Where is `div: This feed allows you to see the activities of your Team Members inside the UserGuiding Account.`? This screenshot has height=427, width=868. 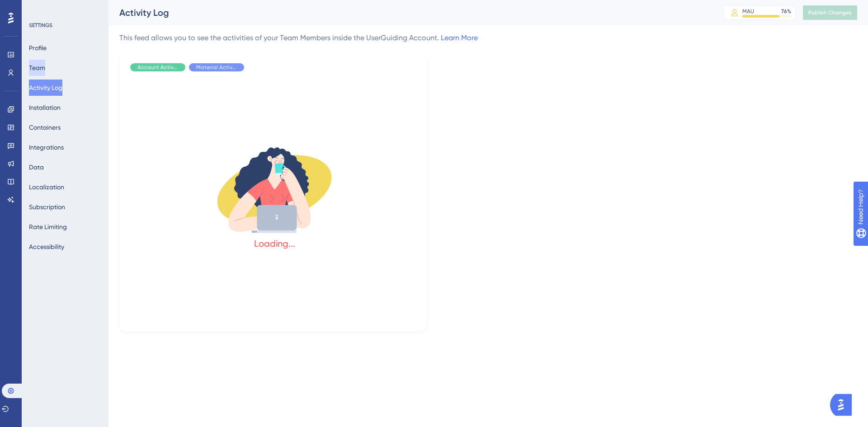 div: This feed allows you to see the activities of your Team Members inside the UserGuiding Account. is located at coordinates (298, 38).